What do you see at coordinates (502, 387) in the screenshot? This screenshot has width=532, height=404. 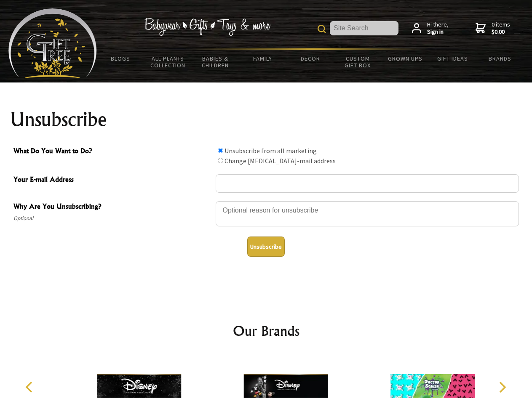 I see `button: Next` at bounding box center [502, 387].